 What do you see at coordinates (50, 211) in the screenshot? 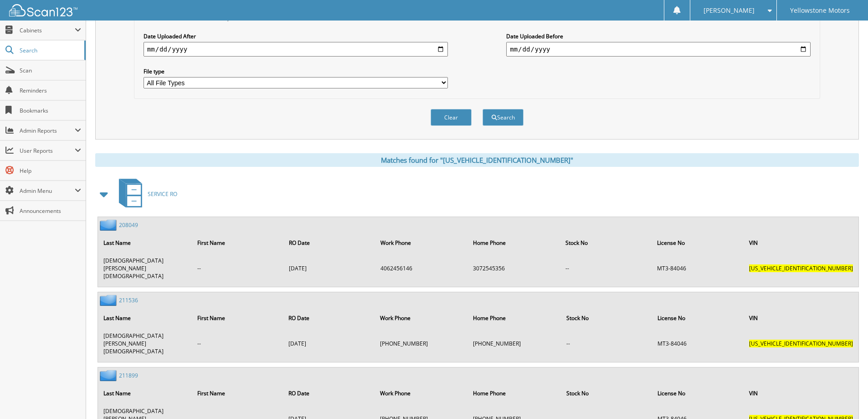
I see `span: Announcements` at bounding box center [50, 211].